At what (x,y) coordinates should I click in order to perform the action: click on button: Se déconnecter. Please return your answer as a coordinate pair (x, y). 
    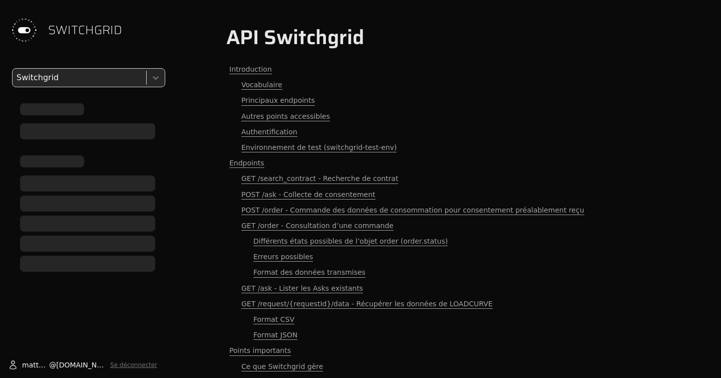
    Looking at the image, I should click on (134, 365).